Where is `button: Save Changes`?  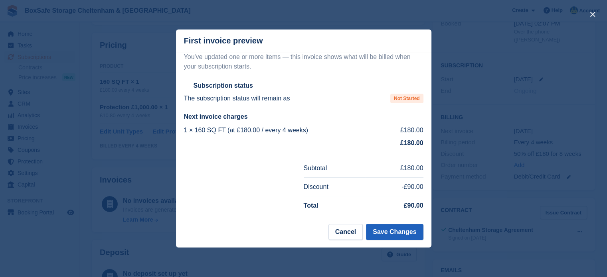
button: Save Changes is located at coordinates (394, 232).